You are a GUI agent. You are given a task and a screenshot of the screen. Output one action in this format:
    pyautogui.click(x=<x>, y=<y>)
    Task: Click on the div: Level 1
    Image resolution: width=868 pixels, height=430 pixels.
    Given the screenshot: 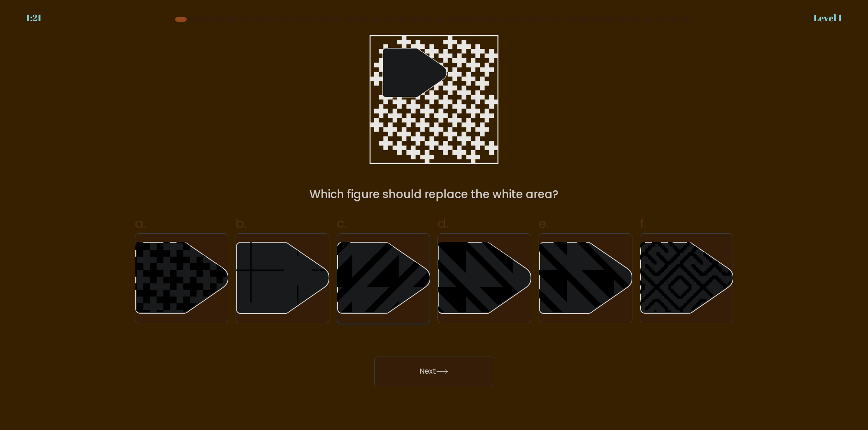 What is the action you would take?
    pyautogui.click(x=828, y=18)
    